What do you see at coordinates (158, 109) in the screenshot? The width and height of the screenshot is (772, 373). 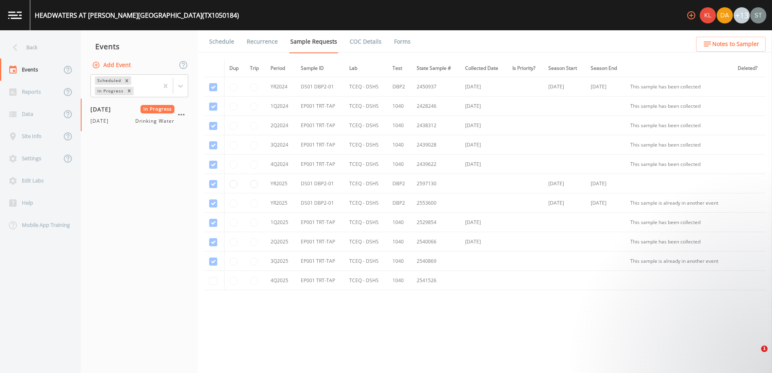 I see `span: In Progress` at bounding box center [158, 109].